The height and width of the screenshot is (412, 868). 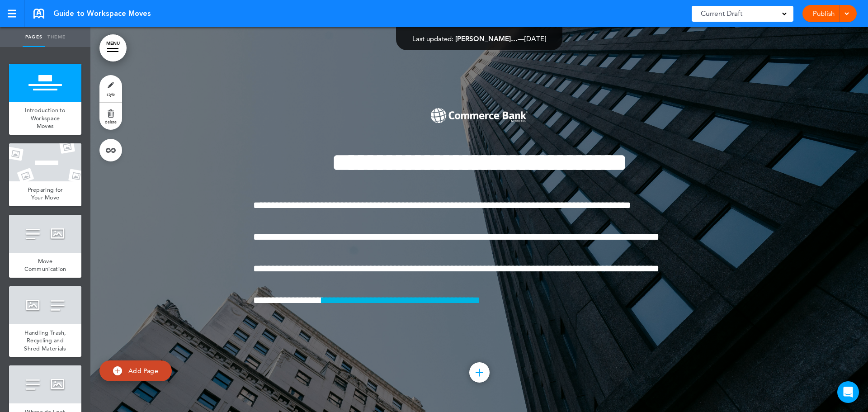 I want to click on span: style, so click(x=111, y=94).